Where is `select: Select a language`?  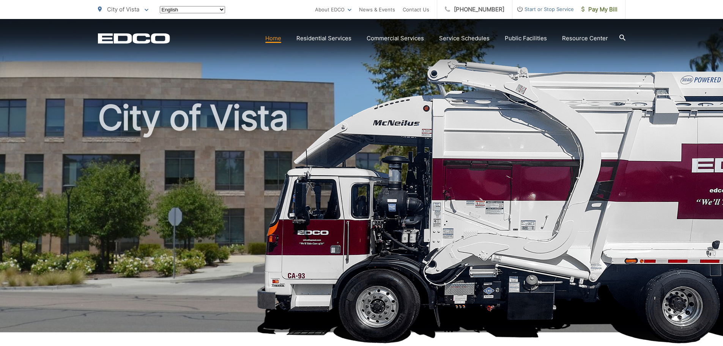 select: Select a language is located at coordinates (193, 9).